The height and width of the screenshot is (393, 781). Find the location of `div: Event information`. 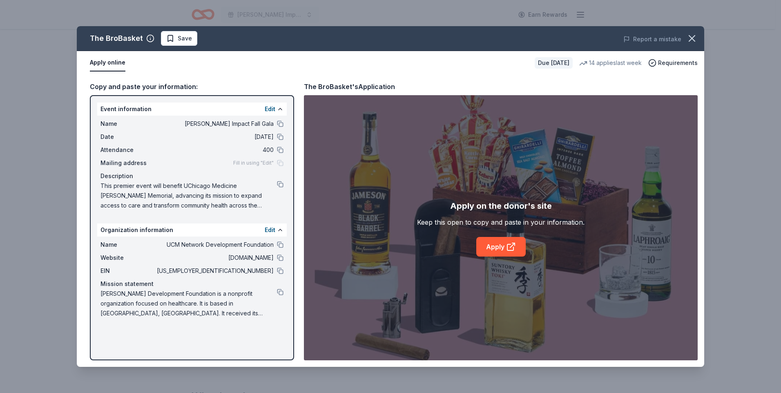

div: Event information is located at coordinates (192, 109).